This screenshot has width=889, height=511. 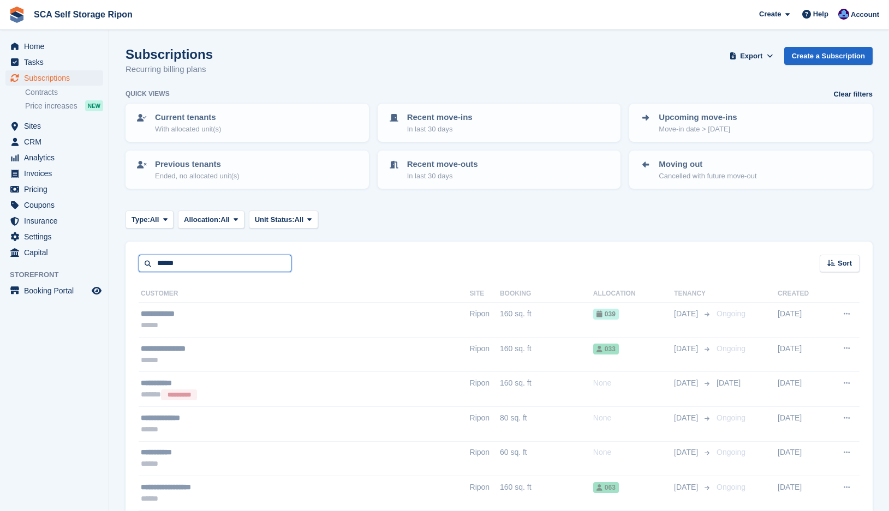 What do you see at coordinates (57, 142) in the screenshot?
I see `span: CRM` at bounding box center [57, 142].